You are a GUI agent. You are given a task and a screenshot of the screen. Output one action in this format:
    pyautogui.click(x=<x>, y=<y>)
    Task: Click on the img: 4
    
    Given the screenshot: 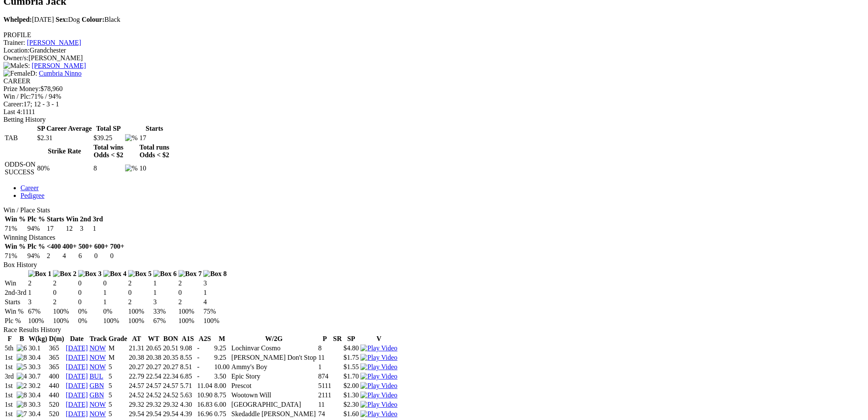 What is the action you would take?
    pyautogui.click(x=22, y=376)
    